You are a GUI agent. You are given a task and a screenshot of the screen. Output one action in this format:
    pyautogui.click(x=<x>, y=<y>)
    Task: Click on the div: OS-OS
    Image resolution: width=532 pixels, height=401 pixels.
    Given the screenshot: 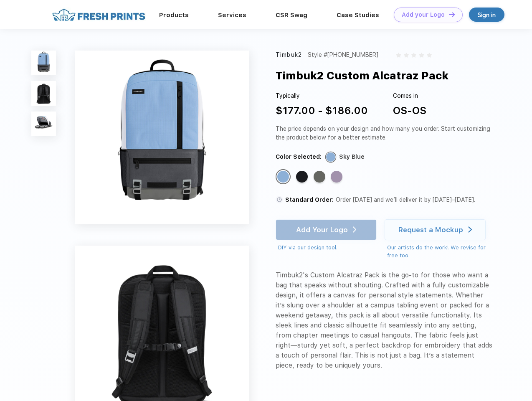 What is the action you would take?
    pyautogui.click(x=410, y=111)
    